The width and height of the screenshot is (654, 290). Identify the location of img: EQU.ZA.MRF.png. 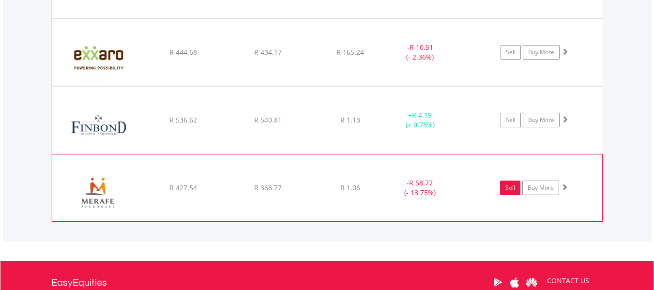
(99, 193).